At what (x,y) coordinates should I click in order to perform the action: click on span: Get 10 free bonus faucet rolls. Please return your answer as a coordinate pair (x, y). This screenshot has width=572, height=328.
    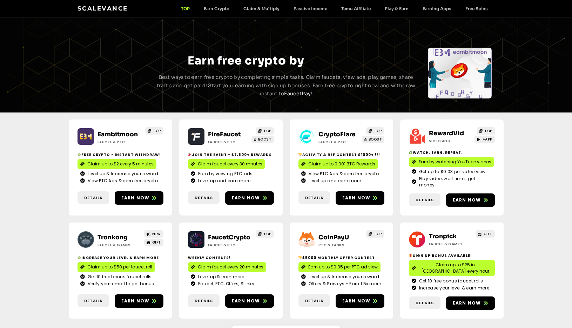
    Looking at the image, I should click on (119, 277).